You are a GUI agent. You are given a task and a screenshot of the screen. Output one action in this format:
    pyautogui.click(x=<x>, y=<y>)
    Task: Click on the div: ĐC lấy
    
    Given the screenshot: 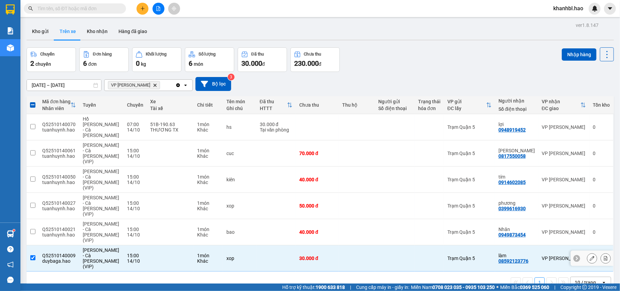 What is the action you would take?
    pyautogui.click(x=467, y=108)
    